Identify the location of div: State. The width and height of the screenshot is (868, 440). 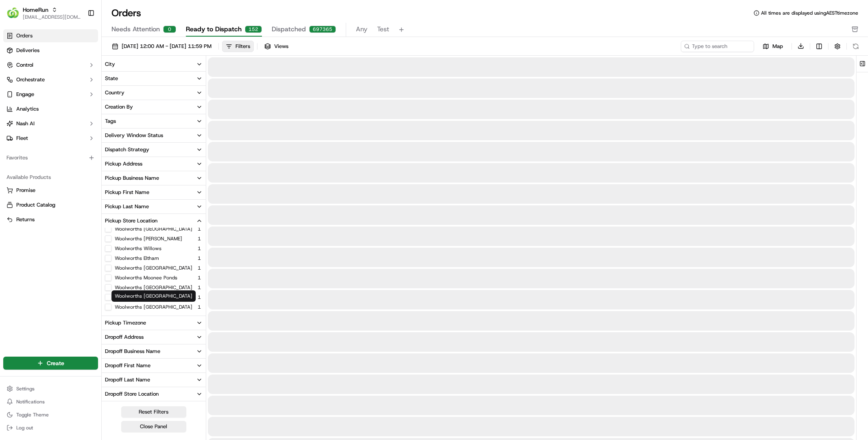
(111, 79).